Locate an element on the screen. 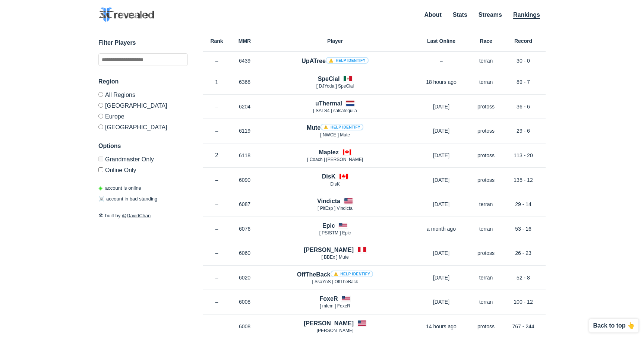  a: Streams is located at coordinates (490, 15).